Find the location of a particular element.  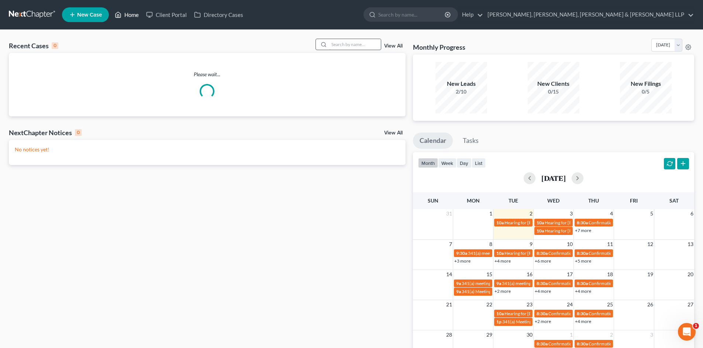

span: 25 is located at coordinates (610, 305).